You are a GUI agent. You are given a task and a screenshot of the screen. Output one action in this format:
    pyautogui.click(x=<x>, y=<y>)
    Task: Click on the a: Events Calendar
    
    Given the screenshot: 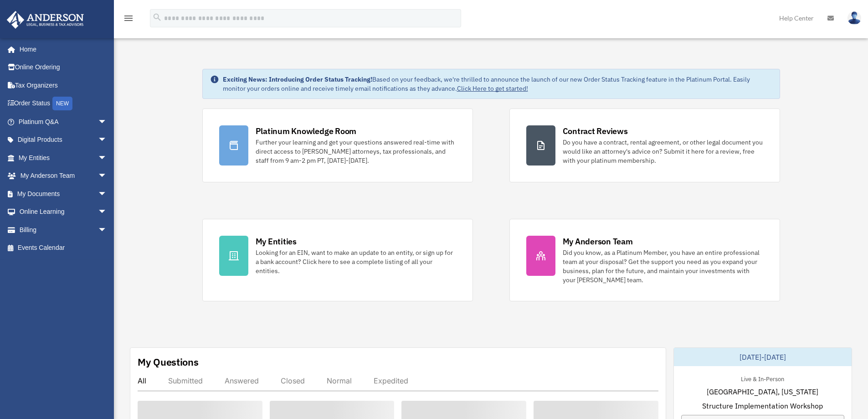 What is the action you would take?
    pyautogui.click(x=63, y=248)
    